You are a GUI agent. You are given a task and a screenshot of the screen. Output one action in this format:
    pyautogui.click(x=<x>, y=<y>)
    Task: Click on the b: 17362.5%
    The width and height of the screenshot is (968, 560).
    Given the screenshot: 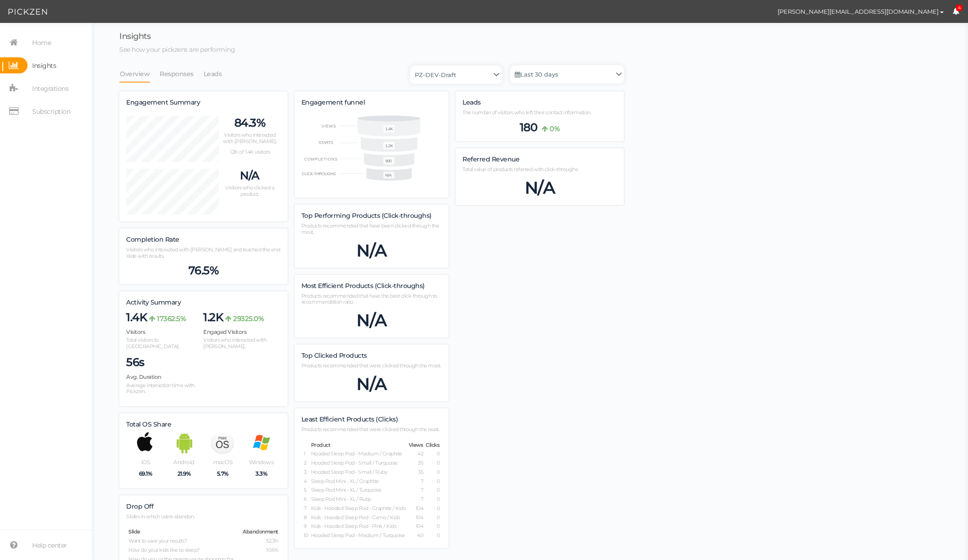 What is the action you would take?
    pyautogui.click(x=171, y=318)
    